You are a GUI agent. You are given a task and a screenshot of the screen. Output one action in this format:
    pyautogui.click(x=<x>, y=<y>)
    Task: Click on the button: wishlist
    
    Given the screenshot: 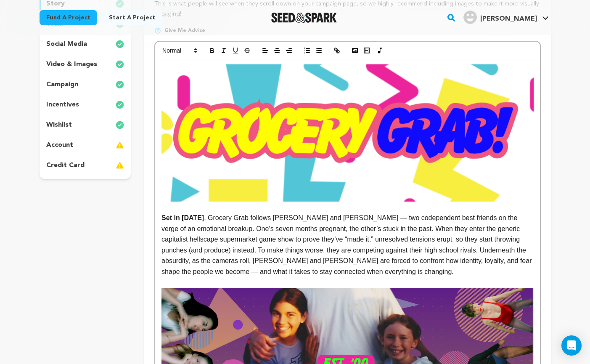 What is the action you would take?
    pyautogui.click(x=86, y=125)
    